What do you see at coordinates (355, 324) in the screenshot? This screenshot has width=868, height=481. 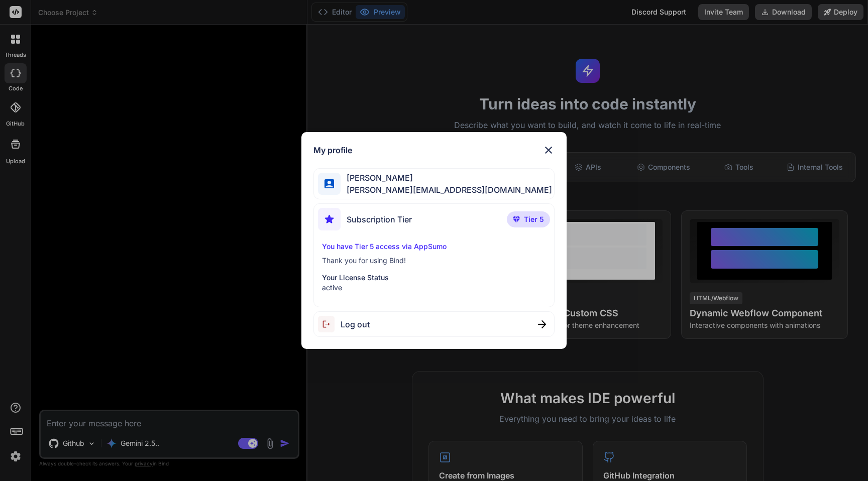 I see `span: Log out` at bounding box center [355, 324].